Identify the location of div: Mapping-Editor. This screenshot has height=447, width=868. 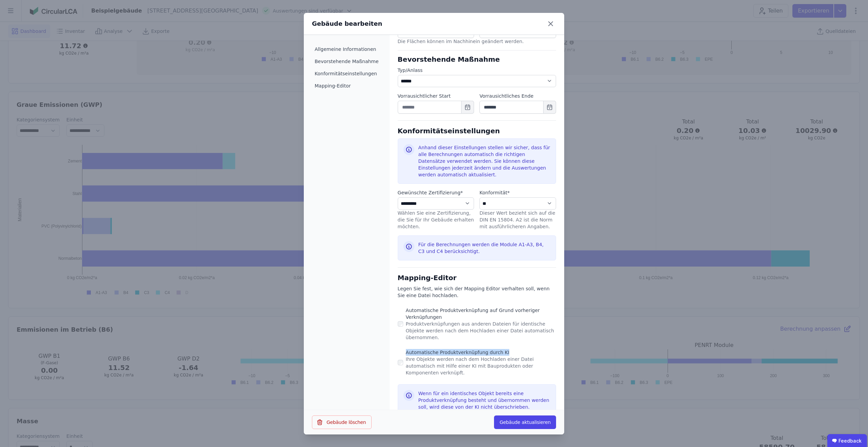
(477, 274).